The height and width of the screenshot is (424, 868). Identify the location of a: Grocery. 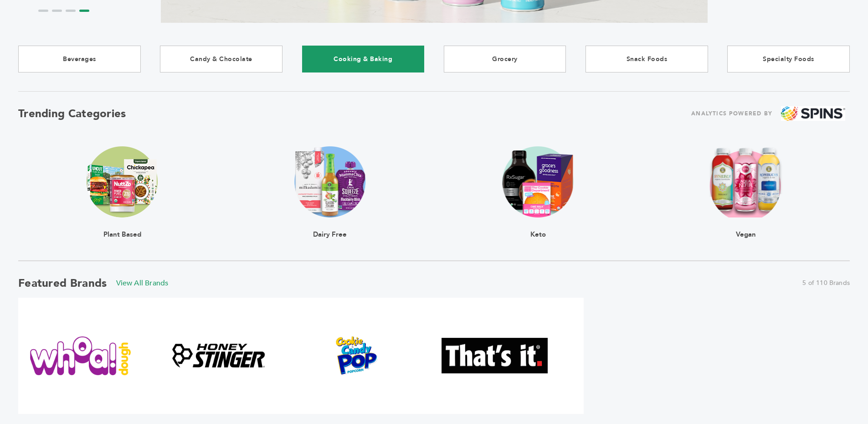
(505, 59).